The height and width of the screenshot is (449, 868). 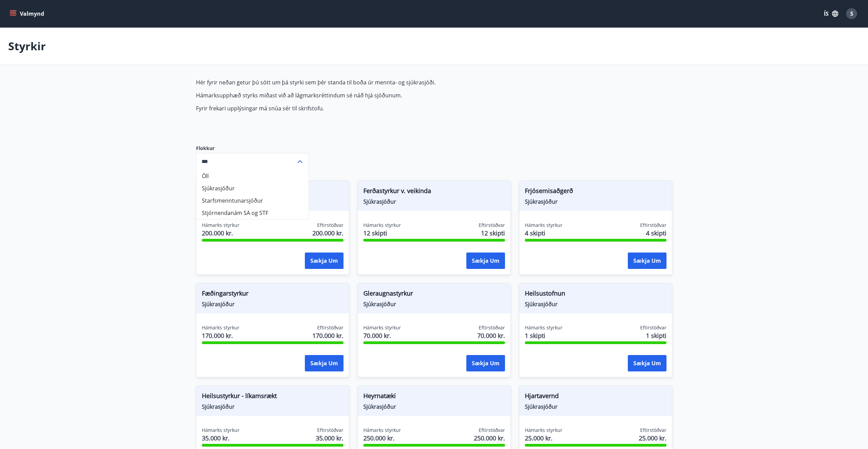 What do you see at coordinates (252, 200) in the screenshot?
I see `li: Starfsmenntunarsjóður` at bounding box center [252, 200].